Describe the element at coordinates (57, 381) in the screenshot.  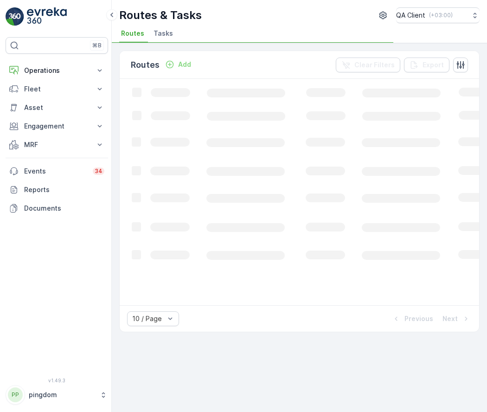
I see `span: v 1.49.3` at that location.